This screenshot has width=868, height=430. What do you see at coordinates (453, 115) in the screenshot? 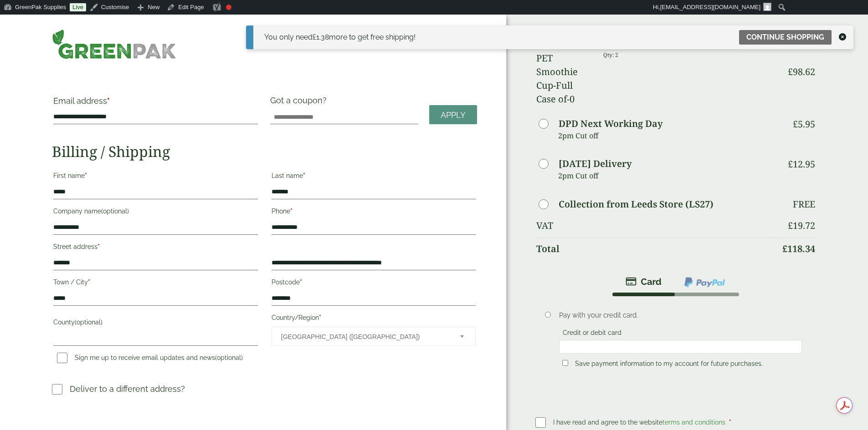
I see `span: Apply` at bounding box center [453, 115].